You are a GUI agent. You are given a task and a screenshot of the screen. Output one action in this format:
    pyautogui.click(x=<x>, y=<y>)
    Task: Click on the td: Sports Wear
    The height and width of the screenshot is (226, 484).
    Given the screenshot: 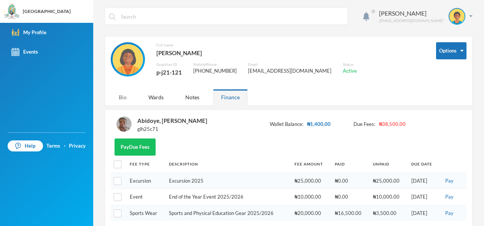 What is the action you would take?
    pyautogui.click(x=145, y=213)
    